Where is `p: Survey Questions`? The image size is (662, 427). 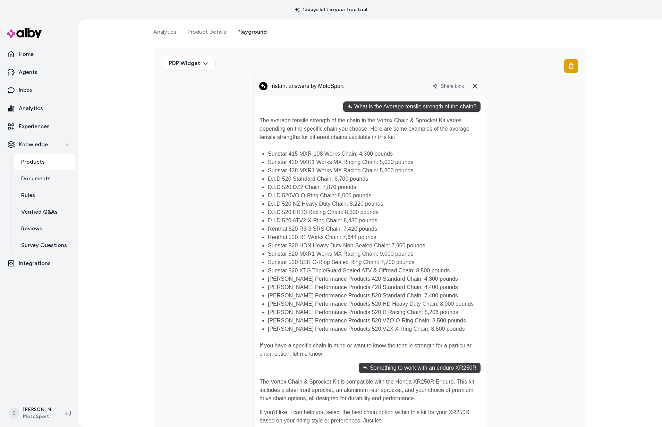
p: Survey Questions is located at coordinates (44, 245).